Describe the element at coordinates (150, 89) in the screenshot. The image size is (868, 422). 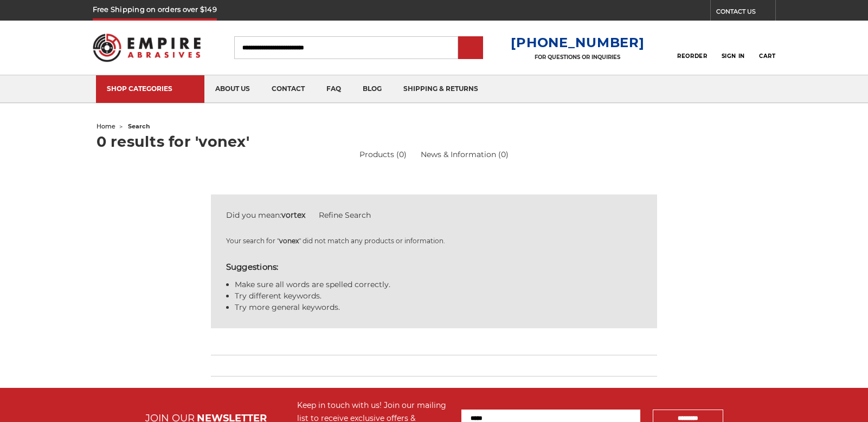
I see `div: SHOP CATEGORIES` at that location.